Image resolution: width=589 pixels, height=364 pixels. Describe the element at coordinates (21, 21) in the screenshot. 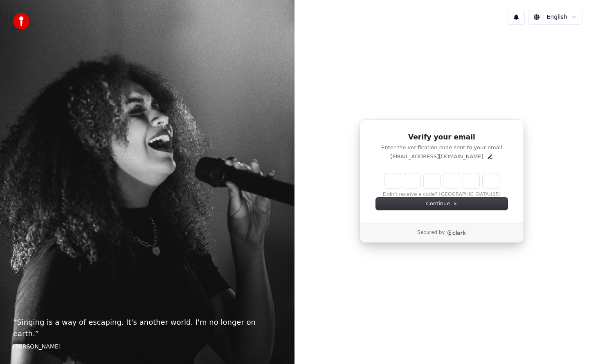

I see `img: youka` at that location.